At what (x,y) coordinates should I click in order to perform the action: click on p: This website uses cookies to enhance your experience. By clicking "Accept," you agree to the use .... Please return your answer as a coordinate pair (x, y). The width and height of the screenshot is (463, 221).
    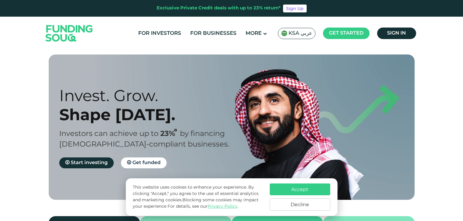
    Looking at the image, I should click on (198, 197).